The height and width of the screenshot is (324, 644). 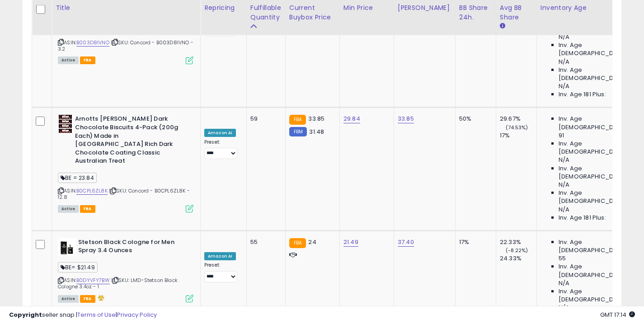 I want to click on div: 22.33%, so click(x=517, y=242).